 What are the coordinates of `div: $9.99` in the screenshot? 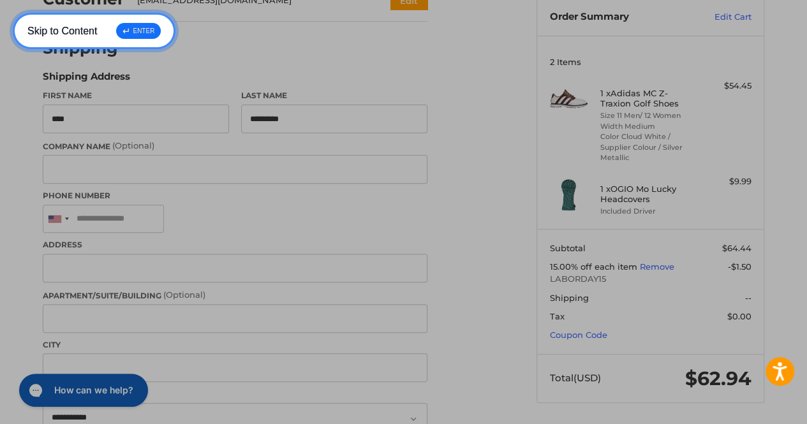 It's located at (726, 182).